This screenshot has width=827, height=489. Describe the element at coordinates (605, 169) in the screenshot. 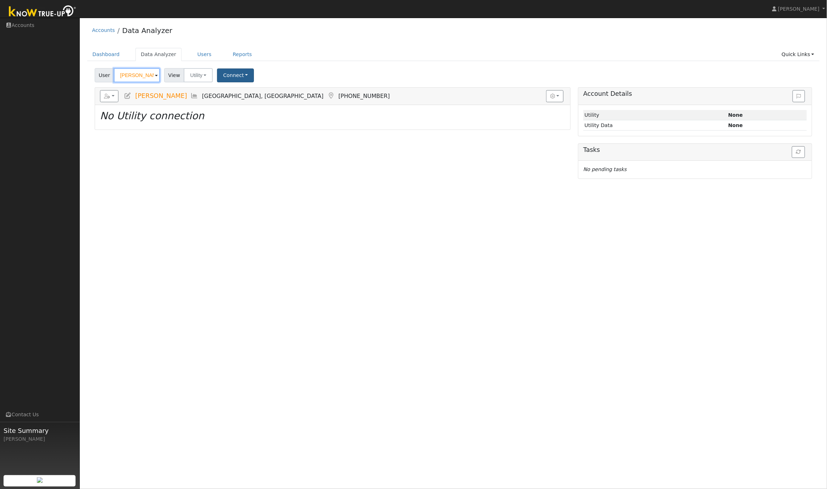

I see `i: No pending tasks` at that location.